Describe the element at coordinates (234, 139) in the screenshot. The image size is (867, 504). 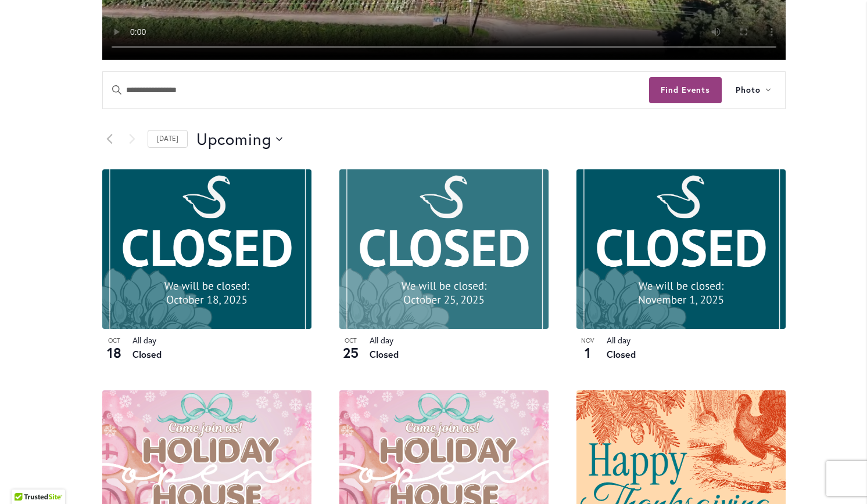
I see `span: Upcoming` at that location.